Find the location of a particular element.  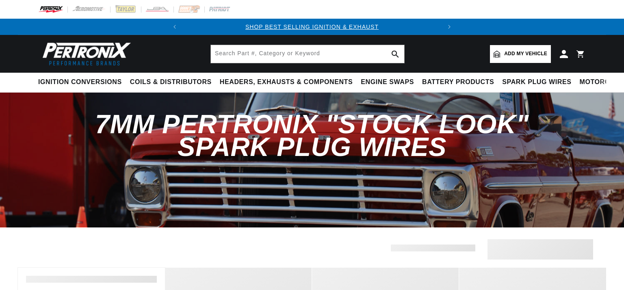

summary: Coils & Distributors is located at coordinates (171, 82).